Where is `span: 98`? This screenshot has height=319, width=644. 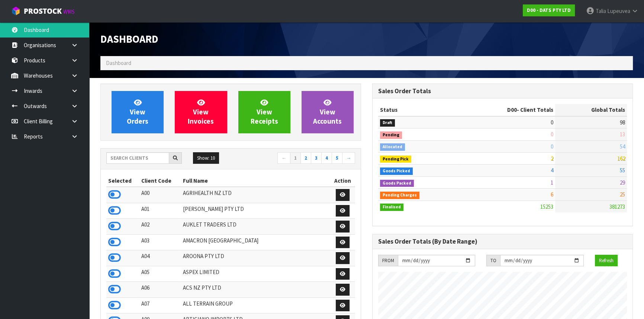
span: 98 is located at coordinates (622, 122).